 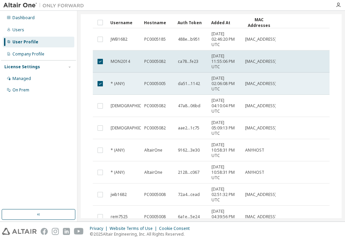 What do you see at coordinates (25, 42) in the screenshot?
I see `div: User Profile` at bounding box center [25, 42].